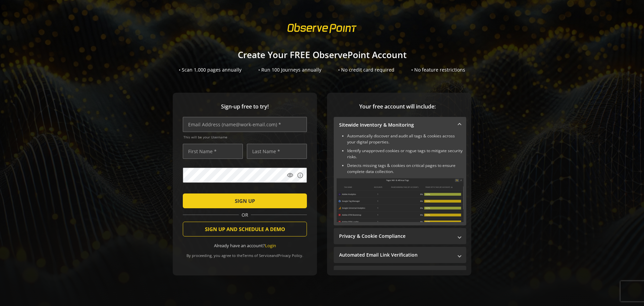 The height and width of the screenshot is (306, 644). What do you see at coordinates (400, 236) in the screenshot?
I see `mat-expansion-panel-header: Privacy & Cookie Compliance` at bounding box center [400, 236].